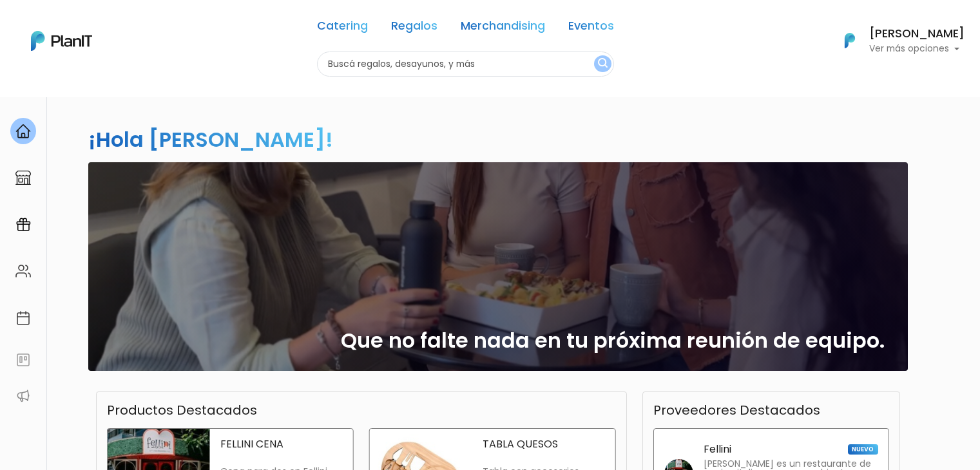 The height and width of the screenshot is (470, 980). What do you see at coordinates (23, 318) in the screenshot?
I see `img: calendar-87d922413cdce8b2cf7b7f5f62616a5cf9e4887200fb71536465627b3292af00.svg` at bounding box center [23, 318].